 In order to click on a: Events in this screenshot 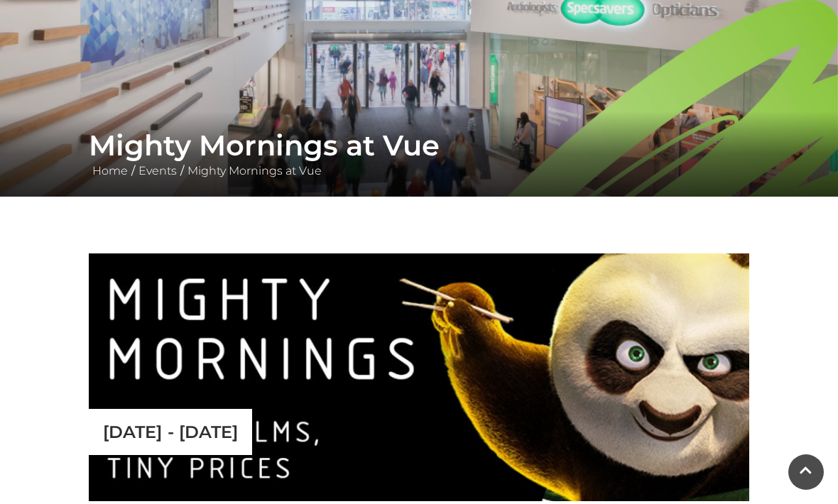, I will do `click(157, 170)`.